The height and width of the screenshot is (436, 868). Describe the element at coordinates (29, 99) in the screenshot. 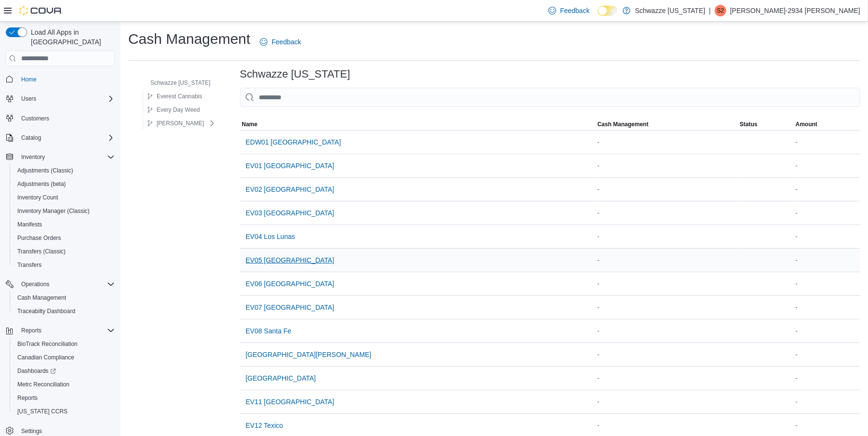

I see `span: Users` at that location.